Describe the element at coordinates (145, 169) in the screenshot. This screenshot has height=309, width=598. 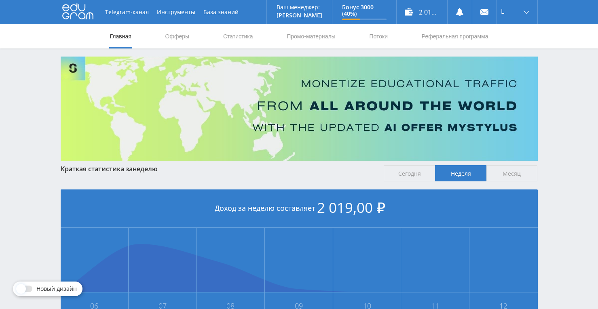
I see `span: неделю` at that location.